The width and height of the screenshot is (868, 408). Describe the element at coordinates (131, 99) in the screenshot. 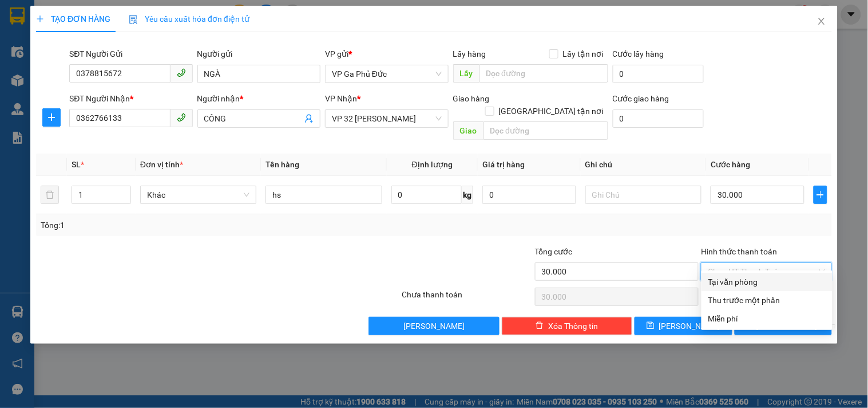

I see `div: SĐT Người Nhận` at that location.